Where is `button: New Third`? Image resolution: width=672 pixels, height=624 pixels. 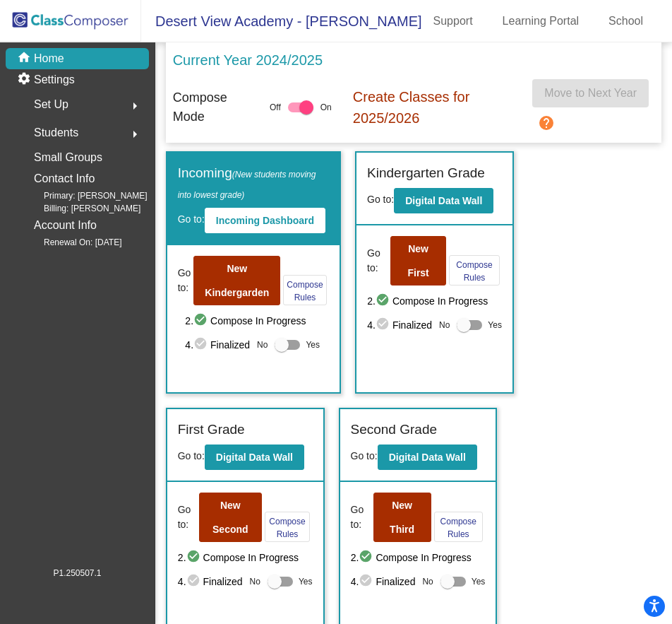 button: New Third is located at coordinates (402, 517).